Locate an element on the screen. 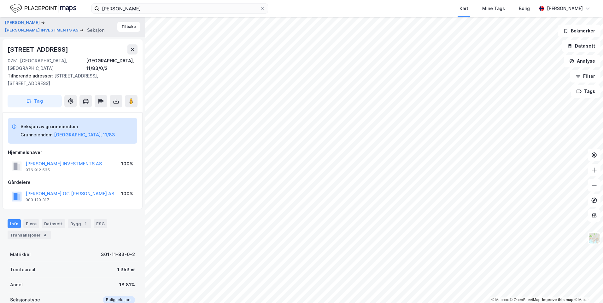 The image size is (603, 303). div: Seksjon av grunneiendom is located at coordinates (68, 127).